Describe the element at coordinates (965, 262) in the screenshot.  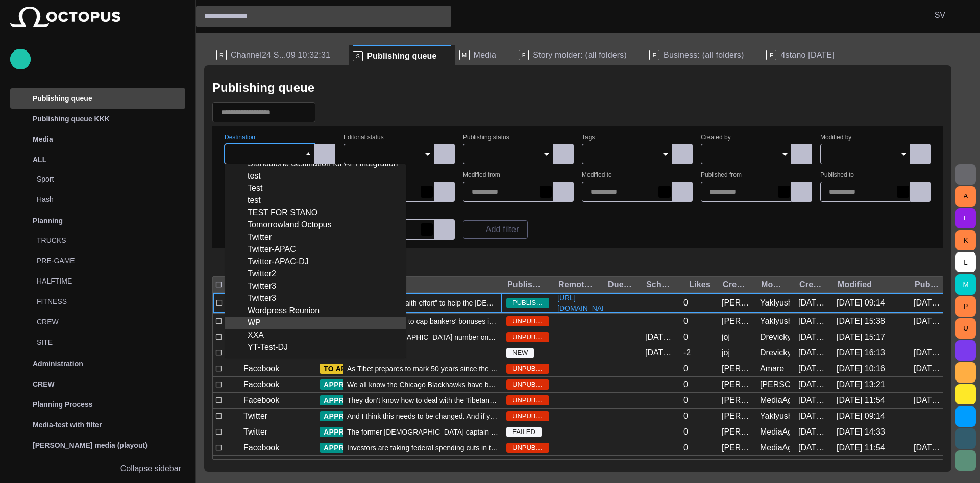
I see `button: L` at that location.